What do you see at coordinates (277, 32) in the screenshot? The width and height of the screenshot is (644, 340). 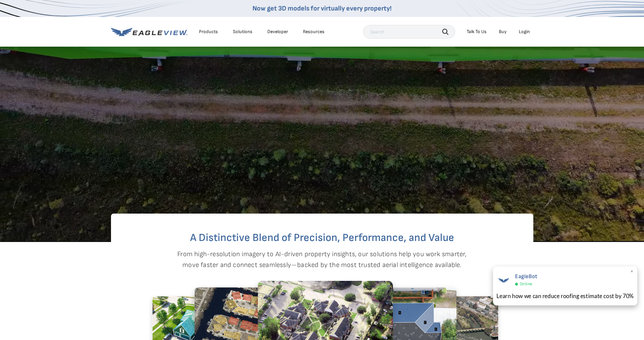 I see `a: Developer` at bounding box center [277, 32].